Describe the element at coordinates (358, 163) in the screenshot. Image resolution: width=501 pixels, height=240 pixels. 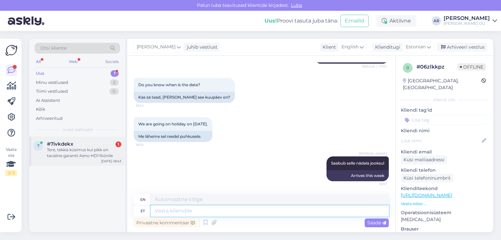
I see `span: Saabub selle nädala jooksul` at that location.